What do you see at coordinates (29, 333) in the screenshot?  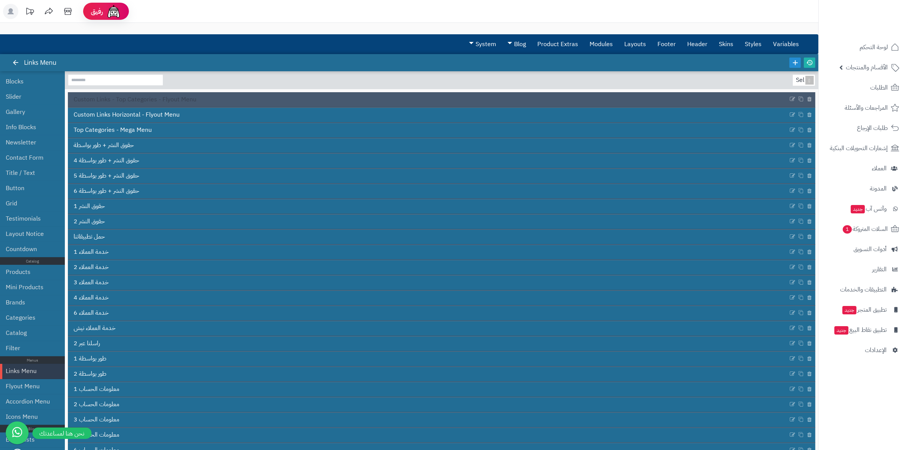 I see `a: Catalog` at bounding box center [29, 333].